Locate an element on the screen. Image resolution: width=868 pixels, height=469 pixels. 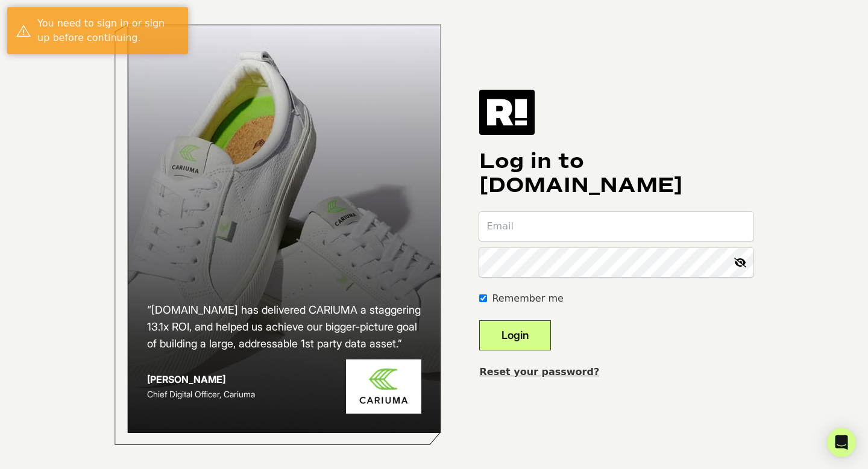
a: Reset your password? is located at coordinates (539, 372).